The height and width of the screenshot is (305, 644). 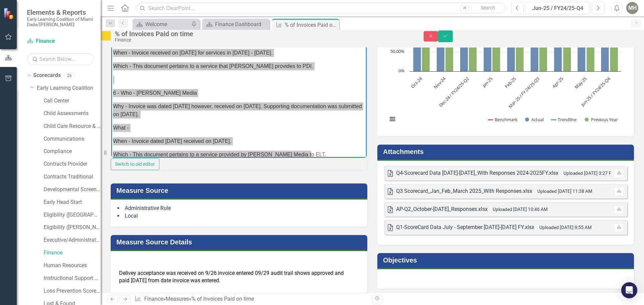 What do you see at coordinates (72, 266) in the screenshot?
I see `a: Human Resources` at bounding box center [72, 266].